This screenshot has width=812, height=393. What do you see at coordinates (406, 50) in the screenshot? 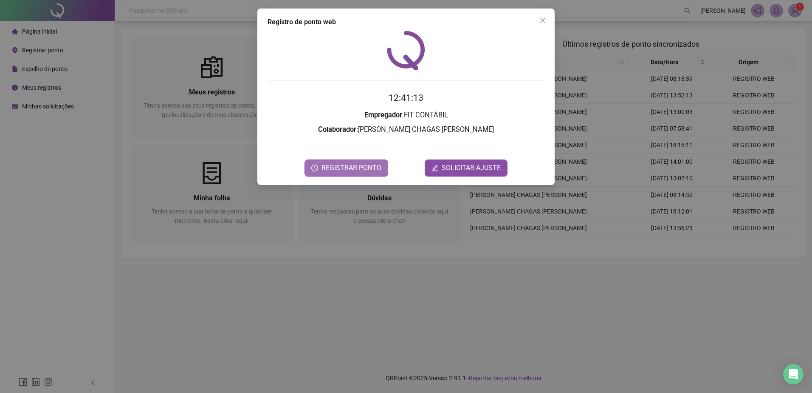
I see `img: QRPoint` at bounding box center [406, 50].